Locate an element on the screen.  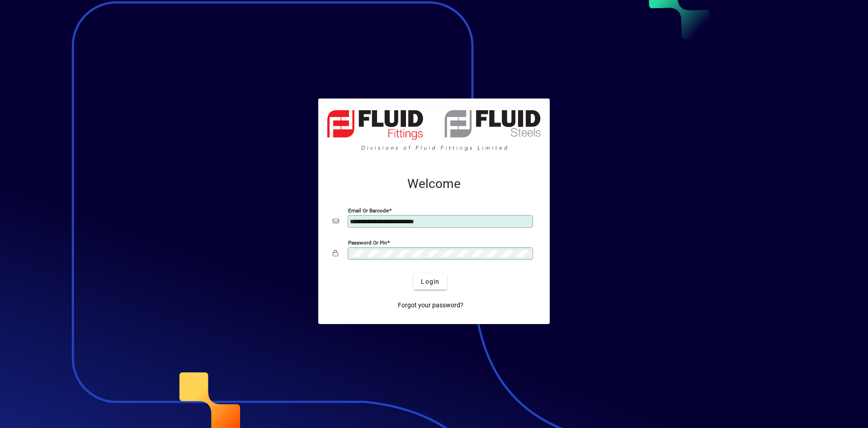
span: Forgot your password? is located at coordinates (431, 305).